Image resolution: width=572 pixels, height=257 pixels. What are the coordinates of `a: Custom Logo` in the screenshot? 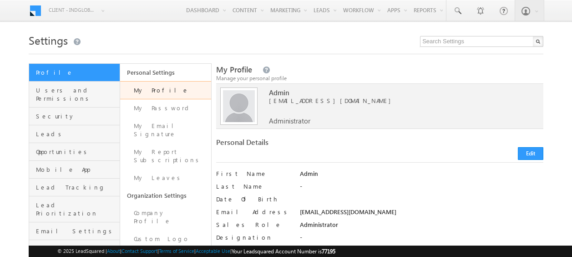 It's located at (166, 239).